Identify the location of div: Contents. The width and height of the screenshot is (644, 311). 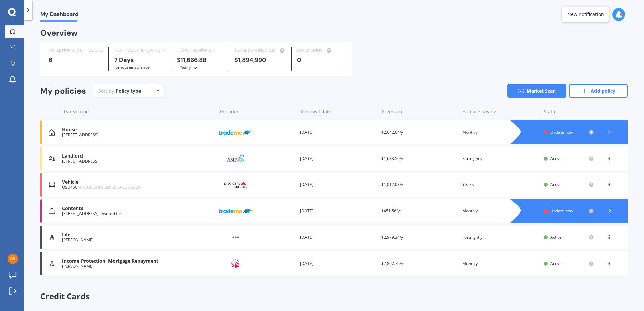
(138, 208).